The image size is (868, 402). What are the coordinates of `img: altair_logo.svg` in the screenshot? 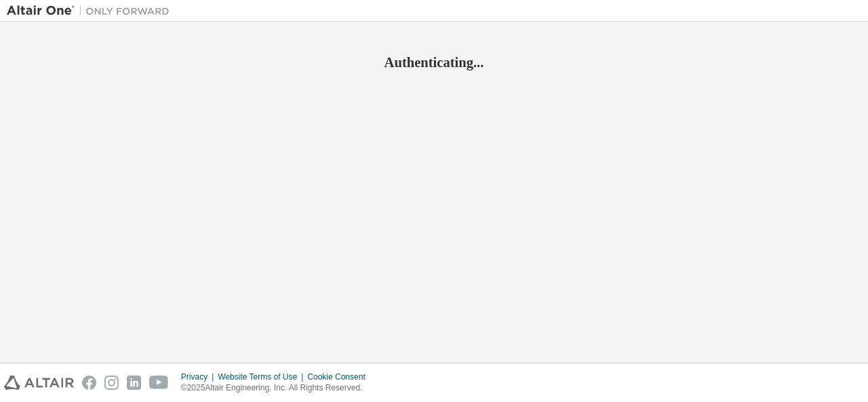 It's located at (39, 382).